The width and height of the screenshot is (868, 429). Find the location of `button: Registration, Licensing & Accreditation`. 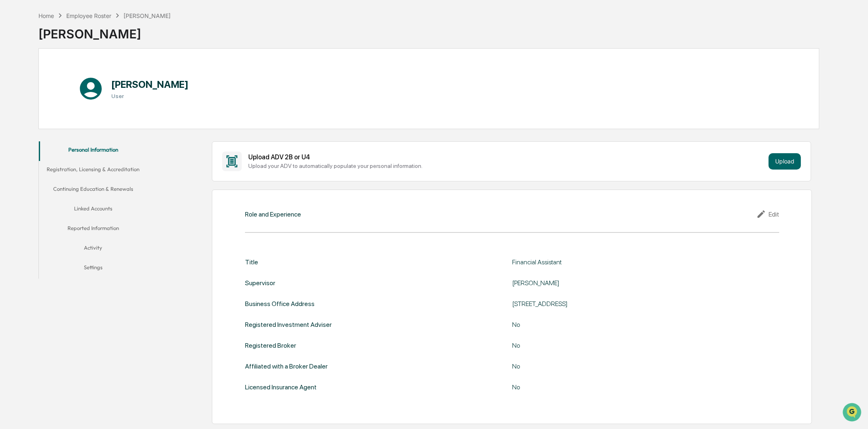

button: Registration, Licensing & Accreditation is located at coordinates (93, 171).